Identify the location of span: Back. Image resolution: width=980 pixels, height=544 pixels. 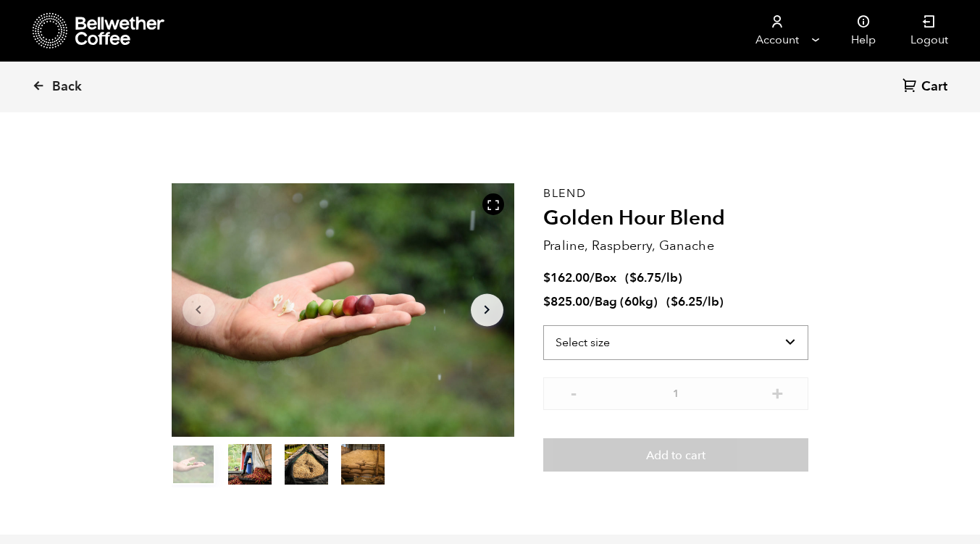
(67, 87).